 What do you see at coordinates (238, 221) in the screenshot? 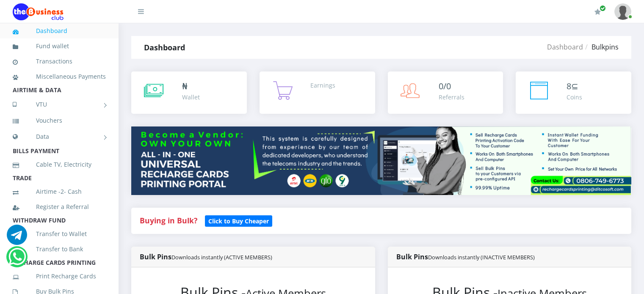
I see `b: Click to Buy Cheaper` at bounding box center [238, 221].